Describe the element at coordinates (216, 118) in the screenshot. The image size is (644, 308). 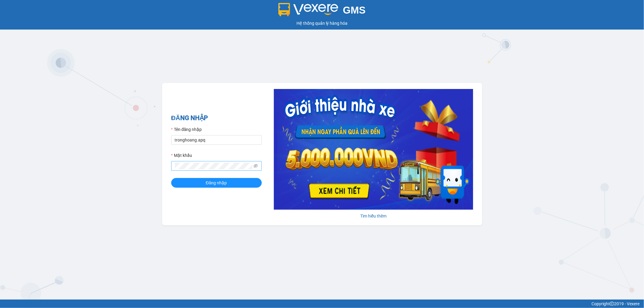
I see `h2: ĐĂNG NHẬP` at that location.